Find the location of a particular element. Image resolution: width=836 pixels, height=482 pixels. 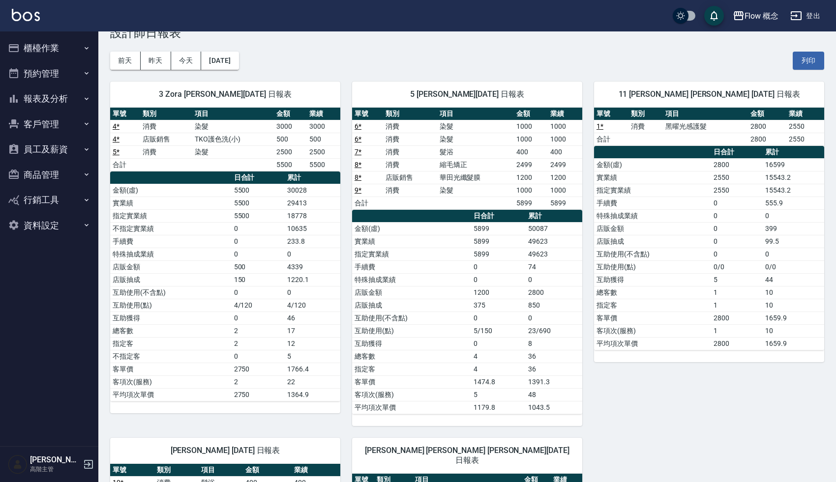

td: 髮浴 is located at coordinates (476, 152).